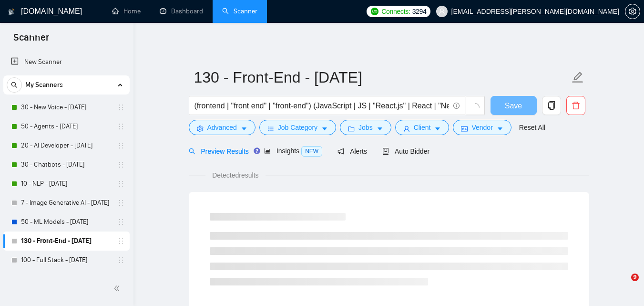 The width and height of the screenshot is (644, 306). I want to click on button: setting, so click(633, 12).